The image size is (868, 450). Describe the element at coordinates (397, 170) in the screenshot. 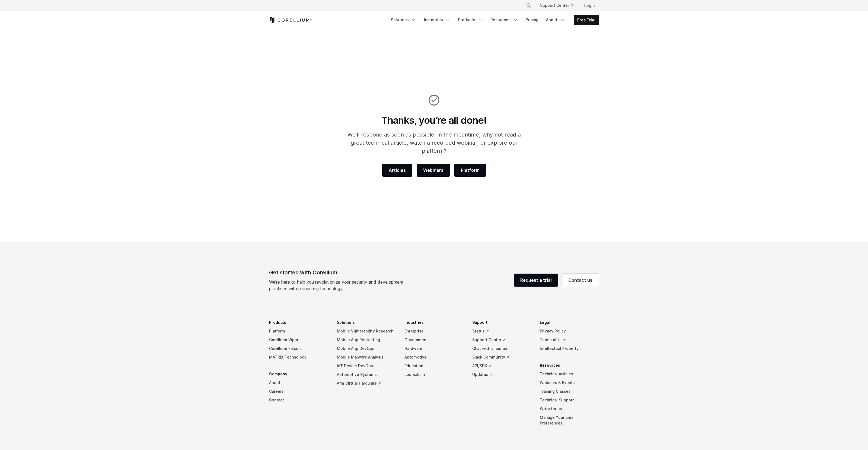

I see `span: Articles` at that location.